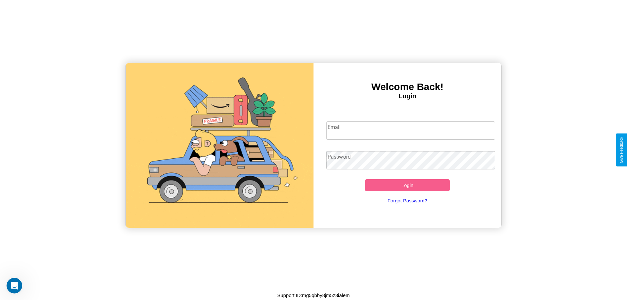 The image size is (627, 300). What do you see at coordinates (408, 96) in the screenshot?
I see `h4: Login` at bounding box center [408, 96].